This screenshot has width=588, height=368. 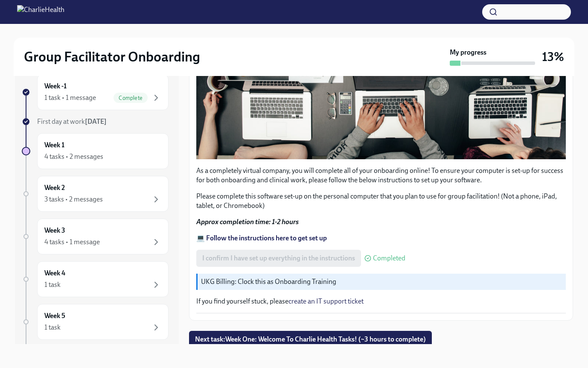 What do you see at coordinates (326, 301) in the screenshot?
I see `a: create an IT support ticket` at bounding box center [326, 301].